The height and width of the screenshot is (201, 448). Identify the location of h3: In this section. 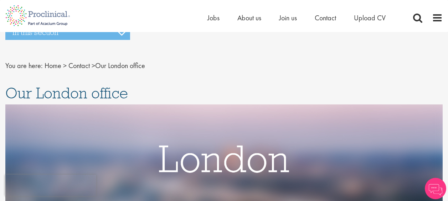
(68, 32).